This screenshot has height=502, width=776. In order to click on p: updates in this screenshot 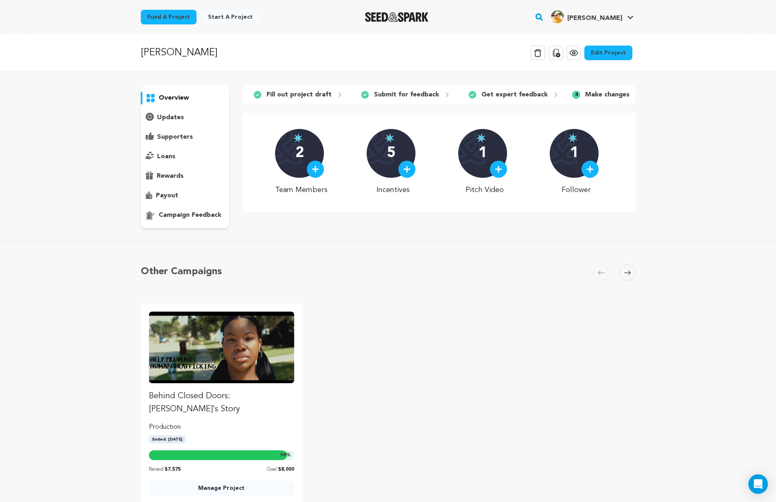, I will do `click(170, 118)`.